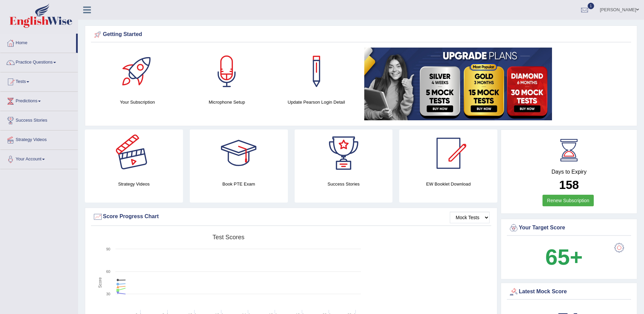 This screenshot has width=644, height=314. Describe the element at coordinates (39, 62) in the screenshot. I see `a: Practice Questions` at that location.